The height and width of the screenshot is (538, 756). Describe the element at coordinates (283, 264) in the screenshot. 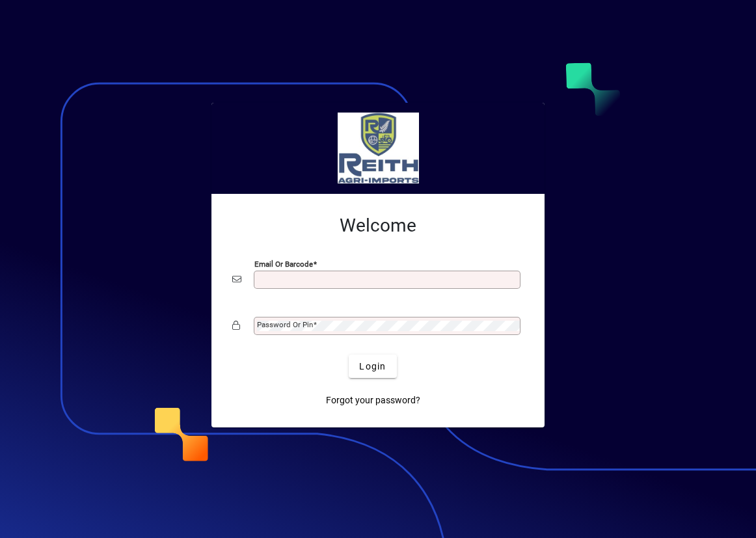

I see `mat-label: Email or Barcode` at that location.